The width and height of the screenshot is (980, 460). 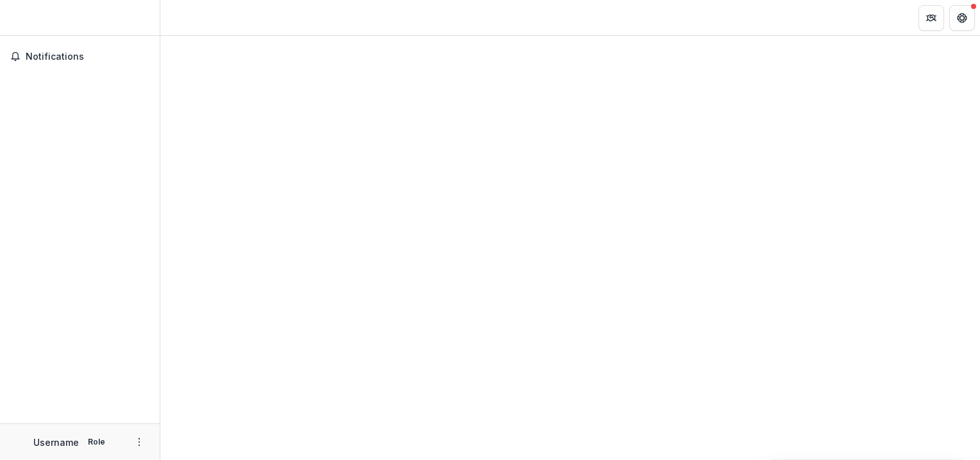 What do you see at coordinates (87, 56) in the screenshot?
I see `span: Notifications` at bounding box center [87, 56].